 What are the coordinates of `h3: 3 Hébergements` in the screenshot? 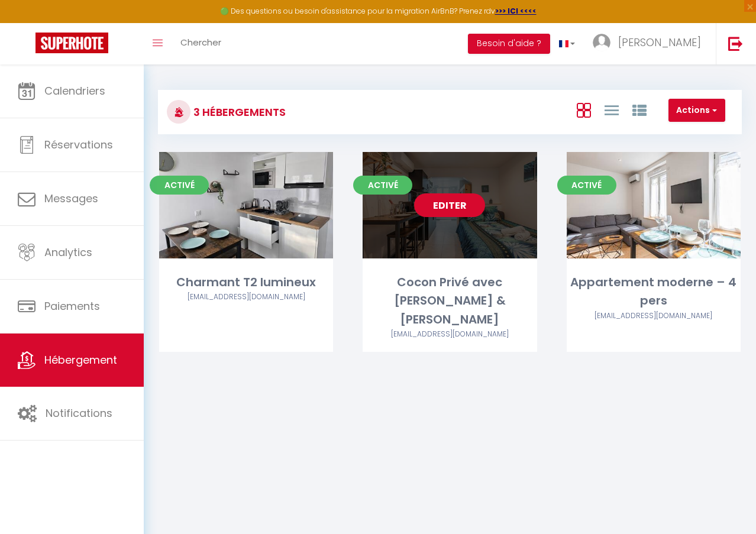 It's located at (238, 112).